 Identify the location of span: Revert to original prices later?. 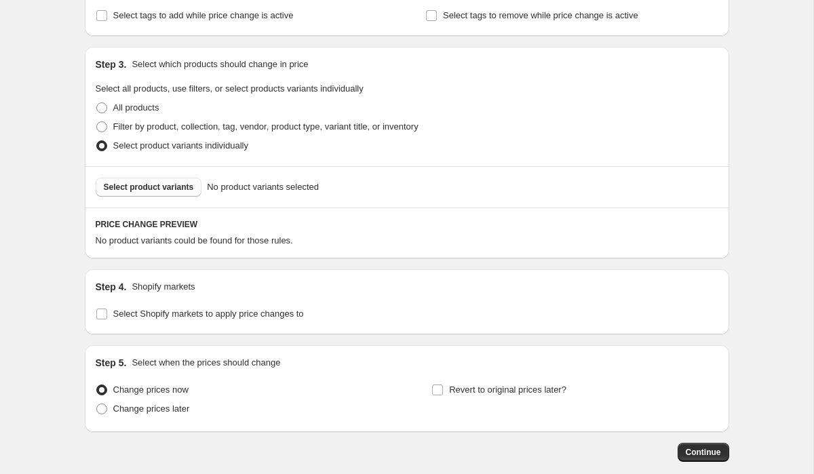
(507, 389).